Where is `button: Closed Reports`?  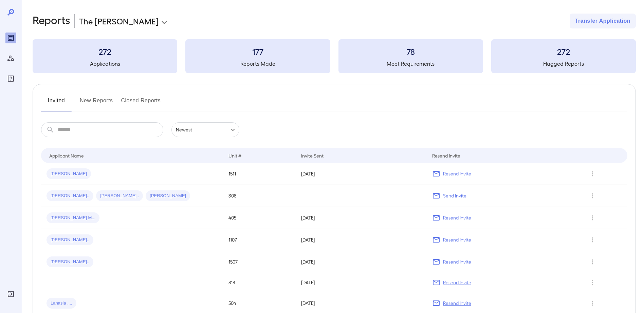
button: Closed Reports is located at coordinates (141, 103).